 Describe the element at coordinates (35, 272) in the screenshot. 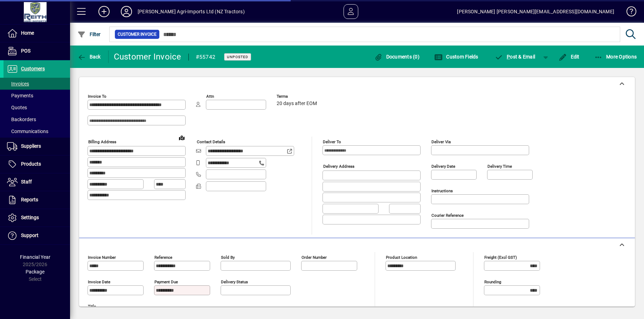

I see `span: Package` at that location.